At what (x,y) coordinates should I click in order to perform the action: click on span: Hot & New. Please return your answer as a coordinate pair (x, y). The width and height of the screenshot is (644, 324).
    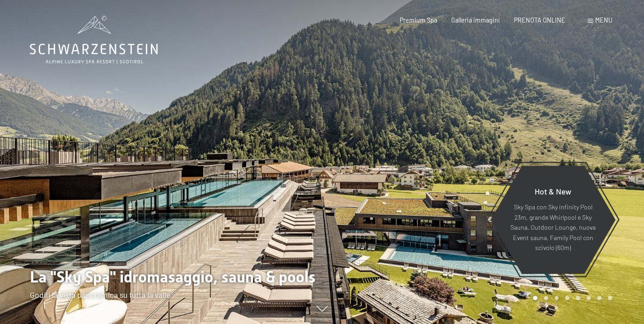
    Looking at the image, I should click on (553, 191).